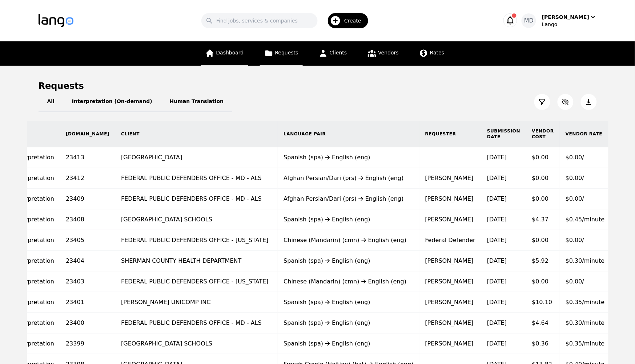 Image resolution: width=635 pixels, height=364 pixels. I want to click on a: Clients, so click(333, 54).